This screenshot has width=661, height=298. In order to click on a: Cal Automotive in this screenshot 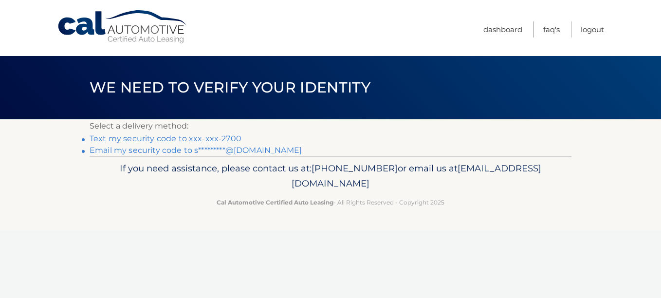, I will do `click(123, 27)`.